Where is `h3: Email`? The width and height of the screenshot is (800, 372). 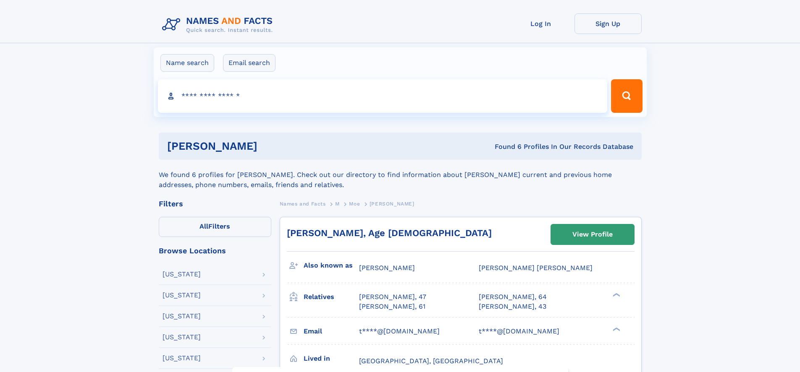
h3: Email is located at coordinates (331, 332).